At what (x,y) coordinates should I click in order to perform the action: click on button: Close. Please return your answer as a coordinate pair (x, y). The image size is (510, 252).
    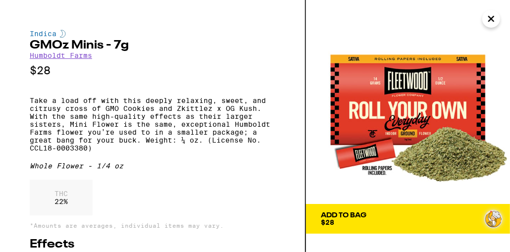
    Looking at the image, I should click on (491, 19).